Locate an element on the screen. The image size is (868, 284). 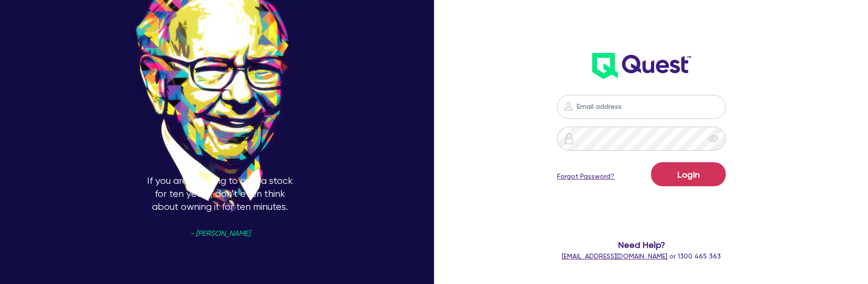
img: wH2k97JdezQIQAAAABJRU5ErkJggg== is located at coordinates (642, 66).